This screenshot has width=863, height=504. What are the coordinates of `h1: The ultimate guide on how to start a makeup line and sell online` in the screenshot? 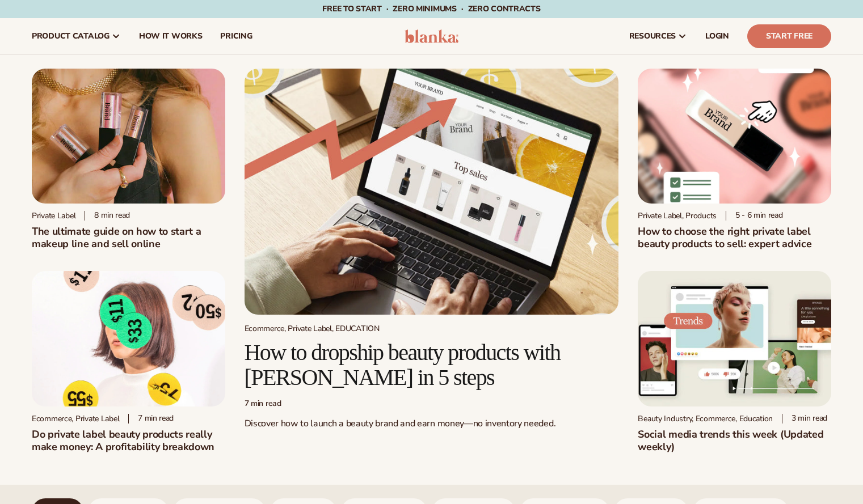 It's located at (128, 238).